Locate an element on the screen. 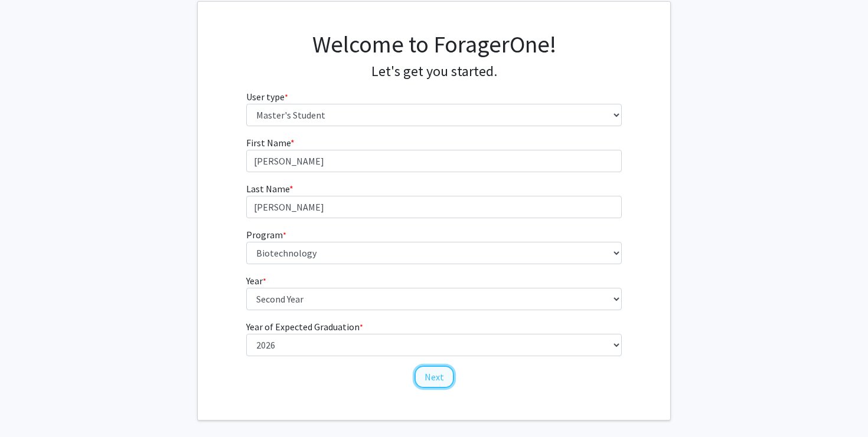 The height and width of the screenshot is (437, 868). label: Program is located at coordinates (266, 235).